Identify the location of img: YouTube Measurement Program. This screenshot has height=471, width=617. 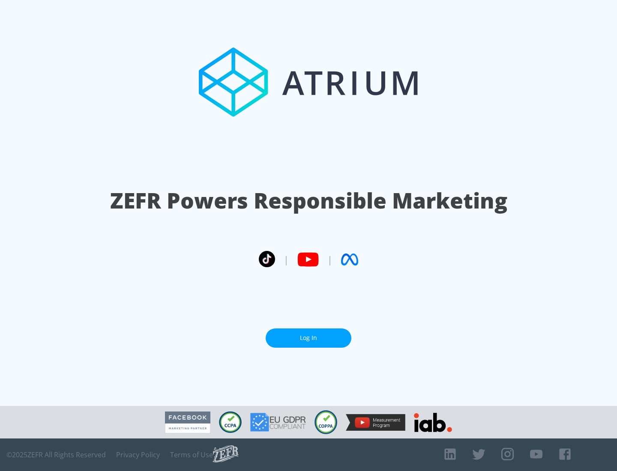
(375, 422).